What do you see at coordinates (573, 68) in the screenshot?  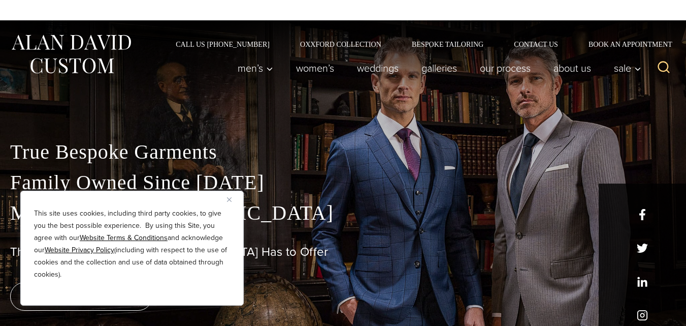 I see `a: About Us` at bounding box center [573, 68].